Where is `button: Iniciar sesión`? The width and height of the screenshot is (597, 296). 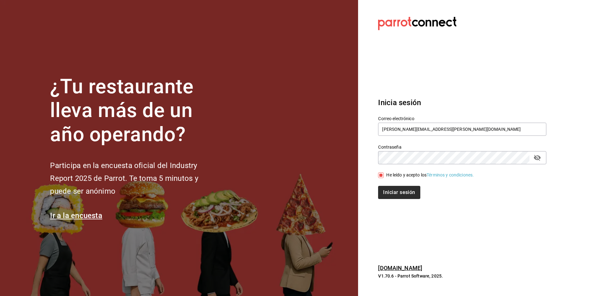
button: Iniciar sesión is located at coordinates (399, 192).